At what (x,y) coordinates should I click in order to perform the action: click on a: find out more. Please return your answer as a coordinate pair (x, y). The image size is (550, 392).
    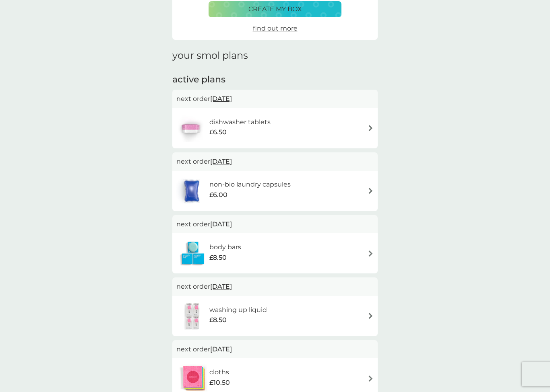
    Looking at the image, I should click on (275, 28).